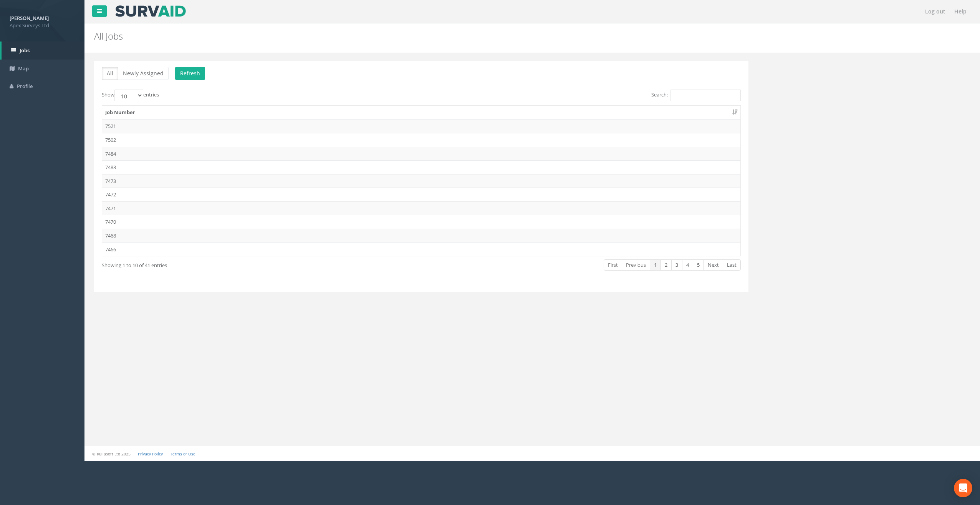 The width and height of the screenshot is (980, 505). Describe the element at coordinates (42, 25) in the screenshot. I see `span: Apex Surveys Ltd` at that location.